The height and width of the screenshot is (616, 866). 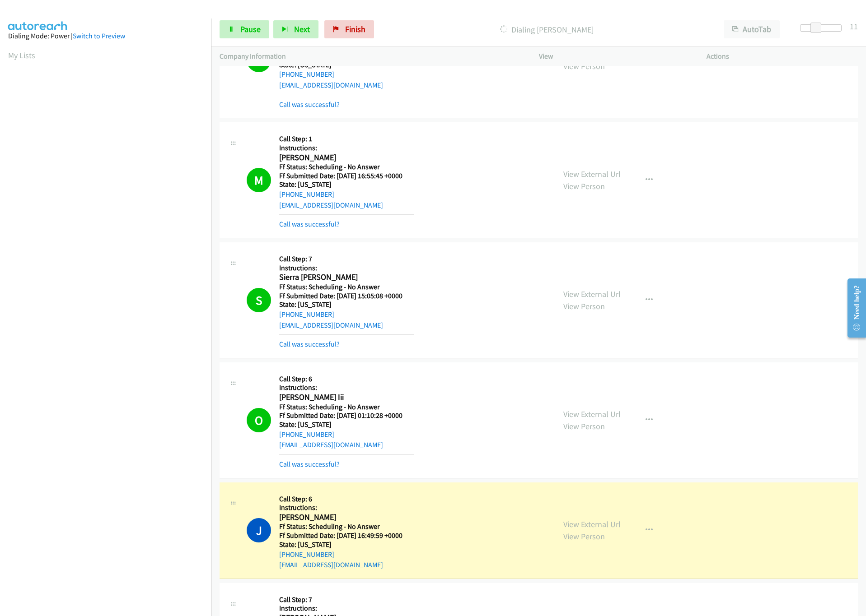 I want to click on a: Finish, so click(x=349, y=29).